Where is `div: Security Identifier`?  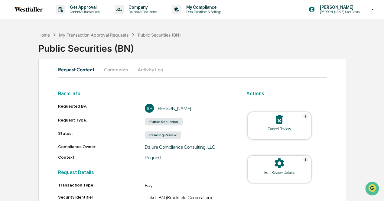
div: Security Identifier is located at coordinates (102, 197).